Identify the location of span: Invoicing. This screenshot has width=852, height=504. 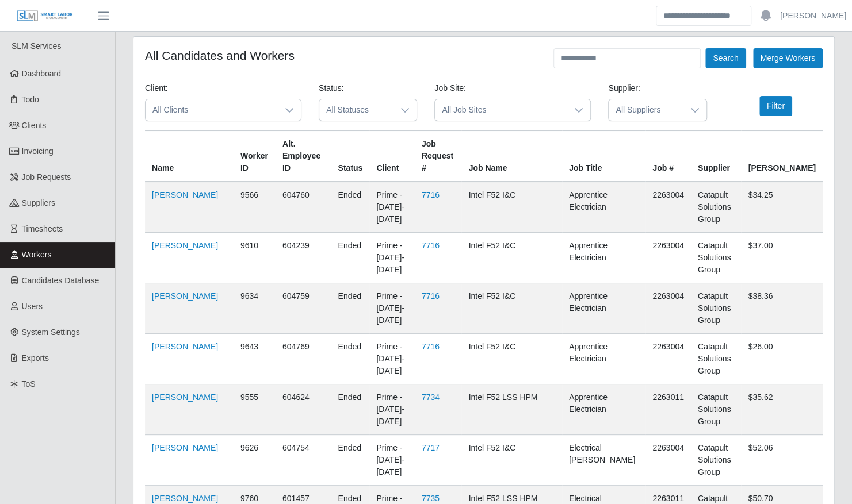
(38, 151).